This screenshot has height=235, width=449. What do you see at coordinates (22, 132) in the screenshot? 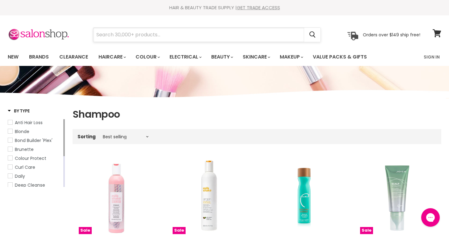
I see `span: Blonde` at bounding box center [22, 132].